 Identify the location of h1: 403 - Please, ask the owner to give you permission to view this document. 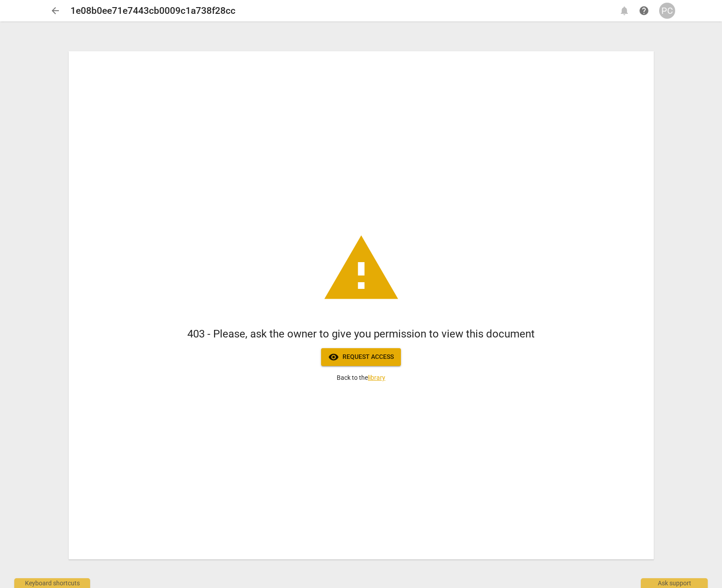
(361, 334).